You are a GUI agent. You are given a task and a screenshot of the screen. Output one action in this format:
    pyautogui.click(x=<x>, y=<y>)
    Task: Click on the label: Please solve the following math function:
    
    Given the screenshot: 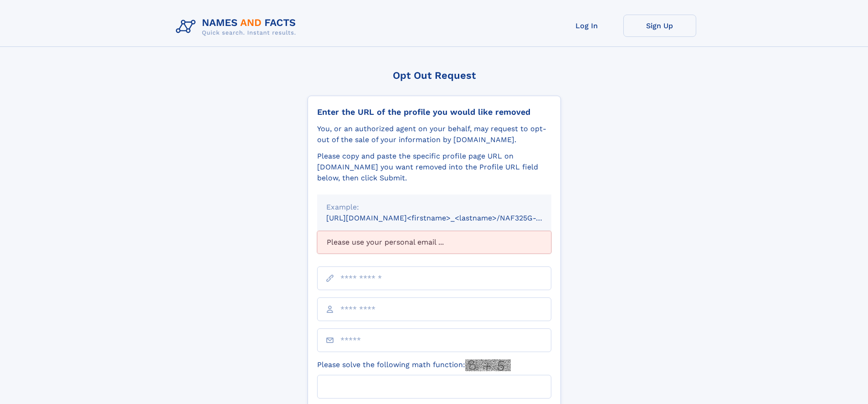 What is the action you would take?
    pyautogui.click(x=414, y=365)
    